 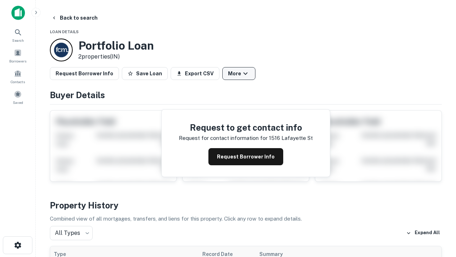 What do you see at coordinates (246, 218) in the screenshot?
I see `p: Combined view of all mortgages, transfers, and liens for this property. Click any row to expand d...` at bounding box center [246, 218].